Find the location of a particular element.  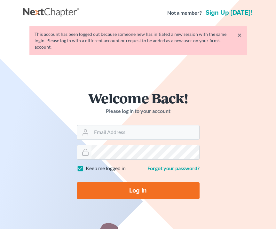

div: This account has been logged out because someone new has initiated a new session with the same lo... is located at coordinates (138, 41).